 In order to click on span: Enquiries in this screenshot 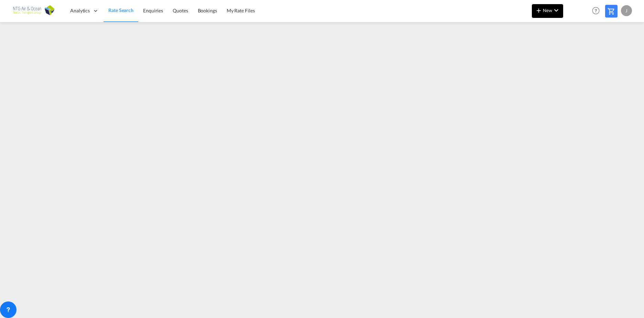, I will do `click(153, 11)`.